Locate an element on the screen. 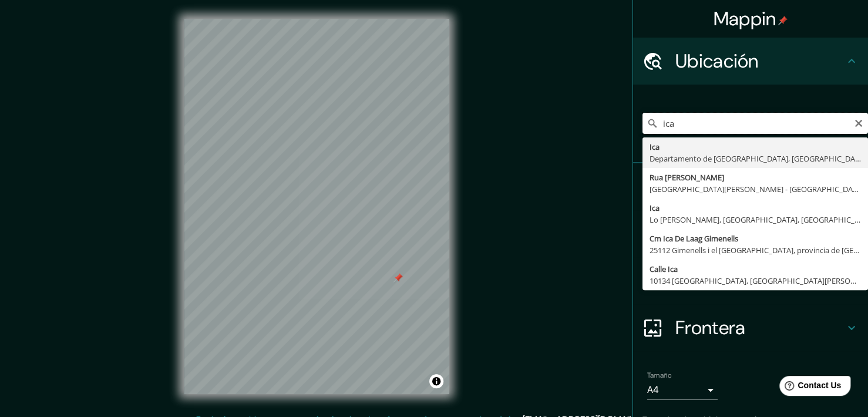  div: Alfileres is located at coordinates (751, 187).